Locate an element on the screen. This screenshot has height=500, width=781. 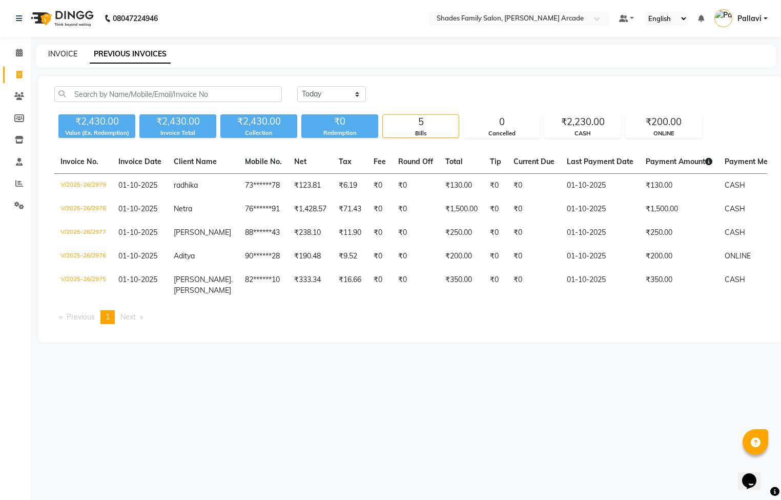
td: V/2025-26/2976 is located at coordinates (83, 256).